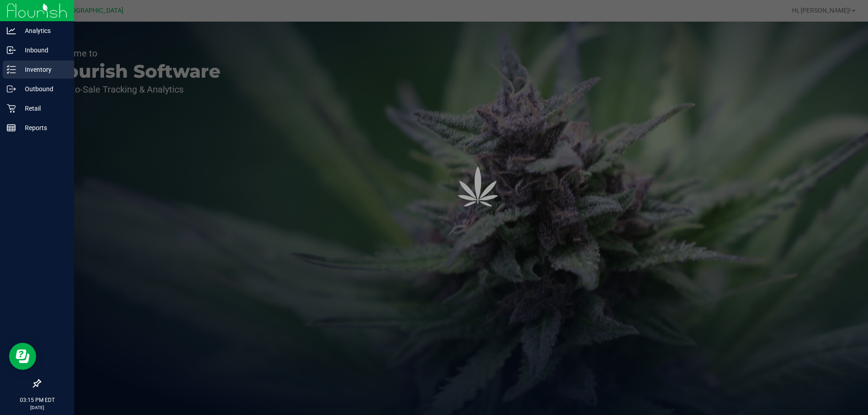 The image size is (868, 415). I want to click on p: Inbound, so click(43, 50).